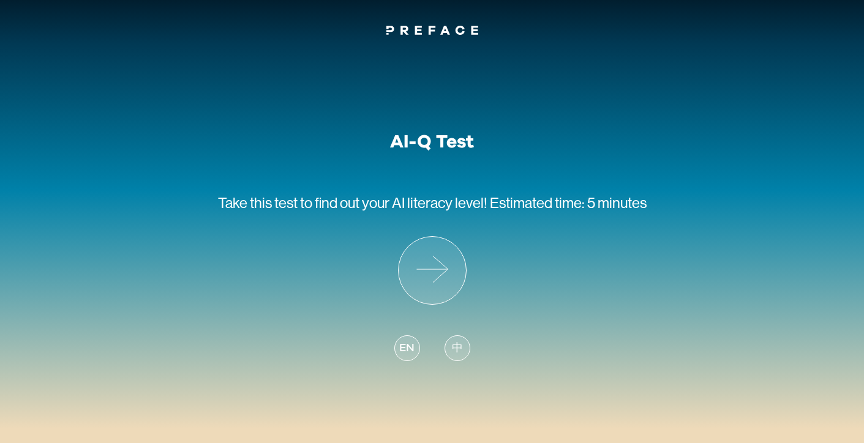  I want to click on span: Take this test to, so click(265, 203).